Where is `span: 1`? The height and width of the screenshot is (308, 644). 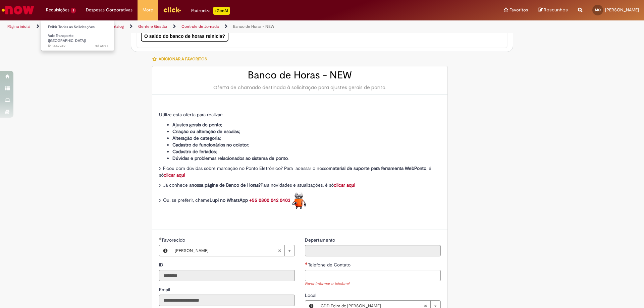
span: 1 is located at coordinates (73, 11).